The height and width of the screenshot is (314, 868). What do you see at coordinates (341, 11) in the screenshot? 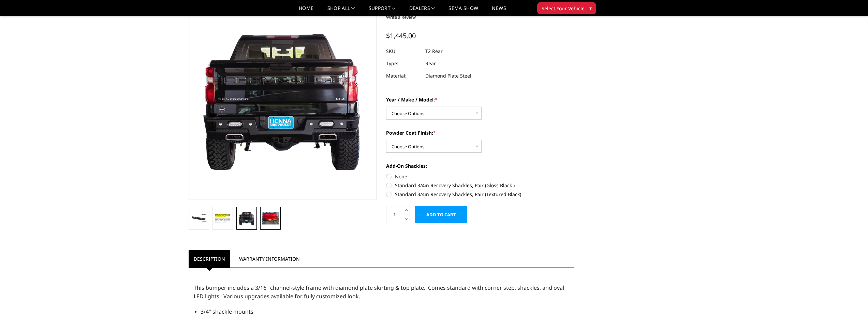
I see `a: shop all` at bounding box center [341, 11].